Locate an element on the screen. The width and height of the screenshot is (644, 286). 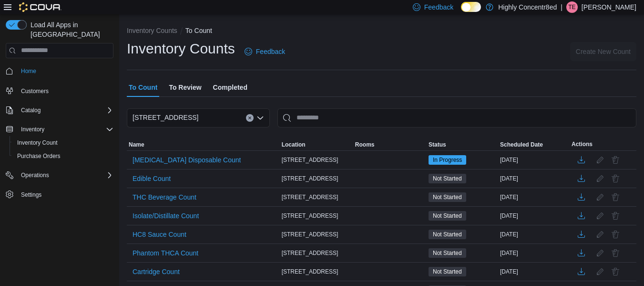
span: Completed is located at coordinates (230, 88).